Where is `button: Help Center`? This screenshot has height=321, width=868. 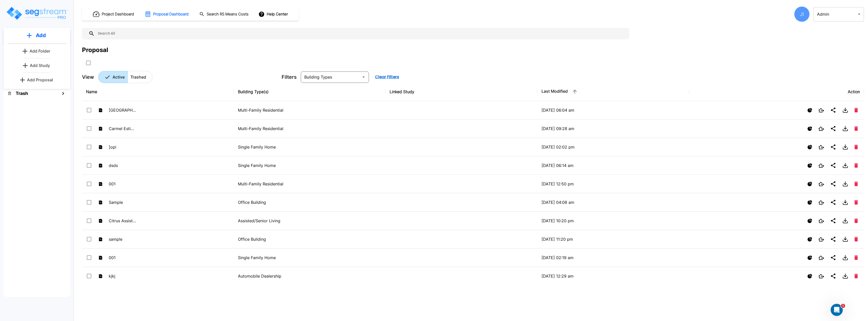
button: Help Center is located at coordinates (274, 14).